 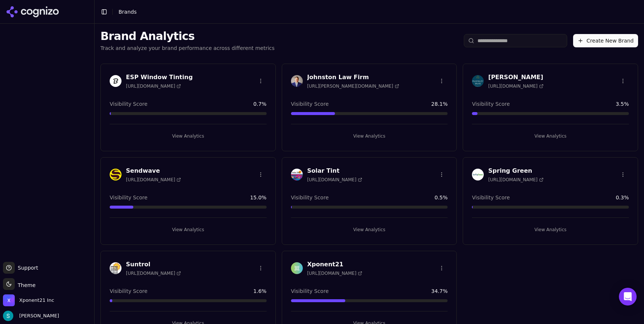 I want to click on span: 0.3 %, so click(x=622, y=197).